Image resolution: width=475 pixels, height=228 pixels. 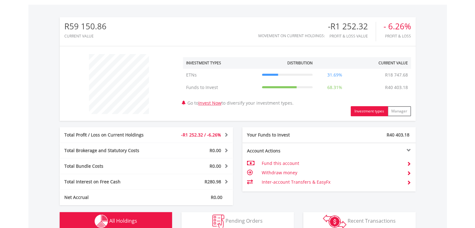 What do you see at coordinates (300, 63) in the screenshot?
I see `div: Distribution` at bounding box center [300, 63].